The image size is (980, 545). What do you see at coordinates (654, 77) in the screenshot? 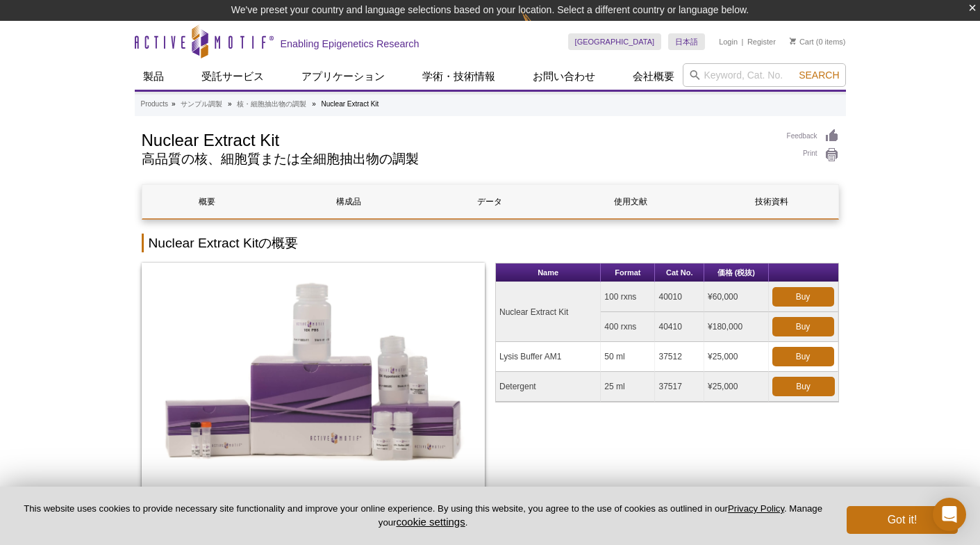
I see `a: 会社概要` at bounding box center [654, 77].